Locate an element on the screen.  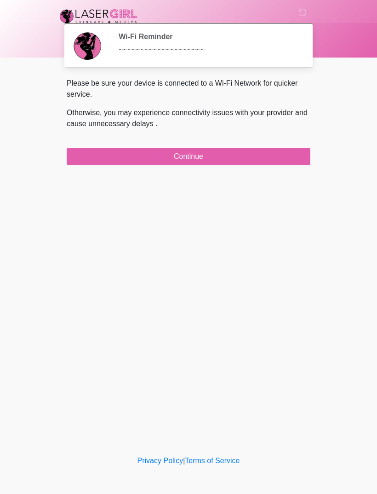
p: Otherwise, you may experience connectivity issues with your provider and cause unnecessary delays . is located at coordinates (189, 118).